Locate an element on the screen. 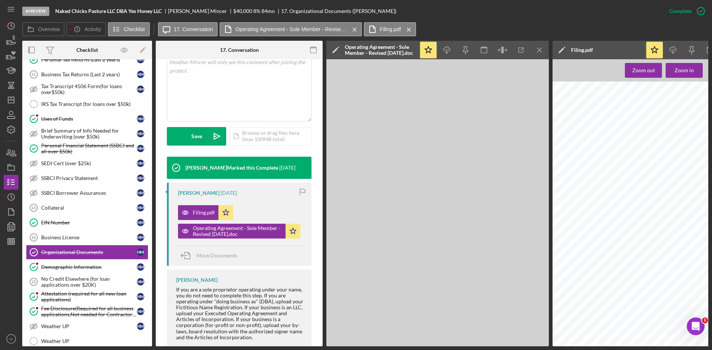 Image resolution: width=712 pixels, height=350 pixels. div: 84 mo is located at coordinates (268, 11).